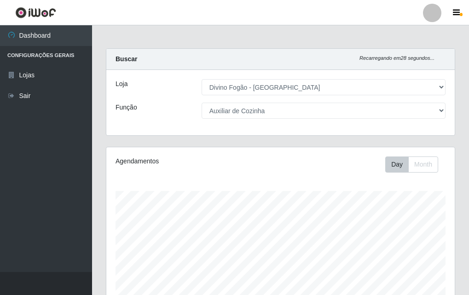  I want to click on div: Toolbar with button groups, so click(415, 164).